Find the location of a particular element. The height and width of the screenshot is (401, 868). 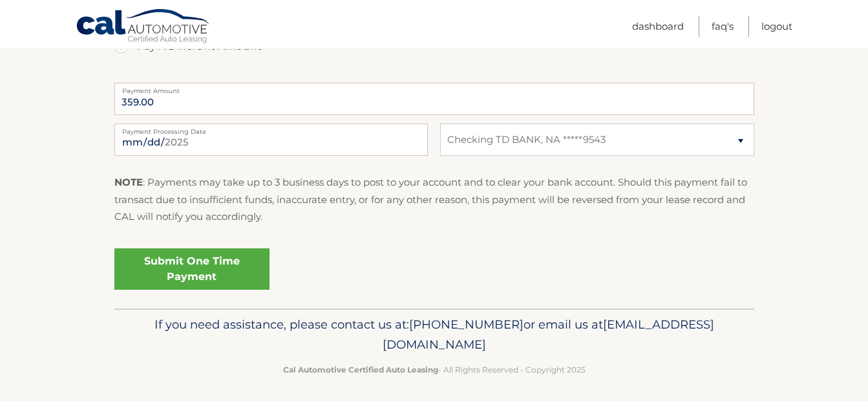

label: Payment Amount is located at coordinates (434, 88).